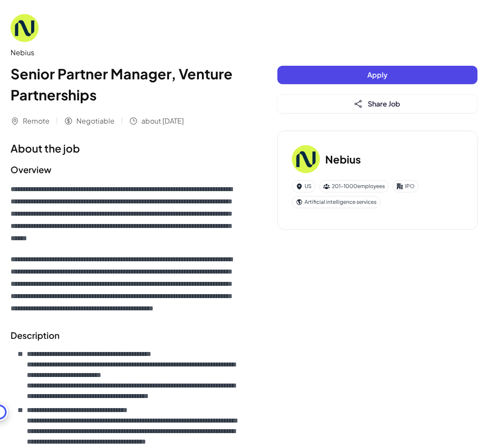 The height and width of the screenshot is (448, 488). I want to click on div: Nebius, so click(126, 52).